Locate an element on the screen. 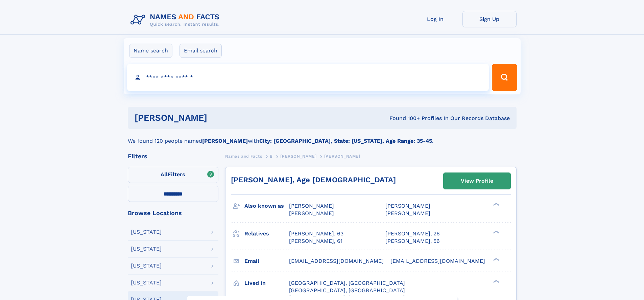  h3: Also known as is located at coordinates (267, 206).